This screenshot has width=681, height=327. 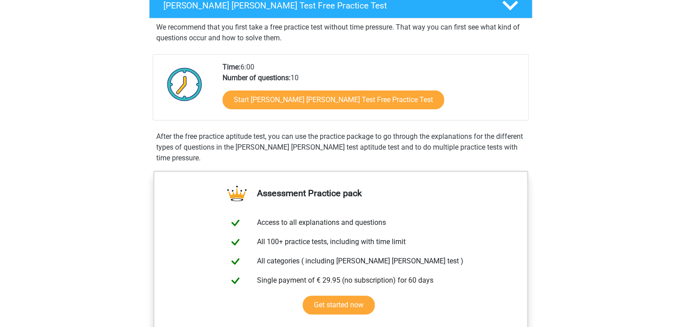 I want to click on img: Clock, so click(x=185, y=84).